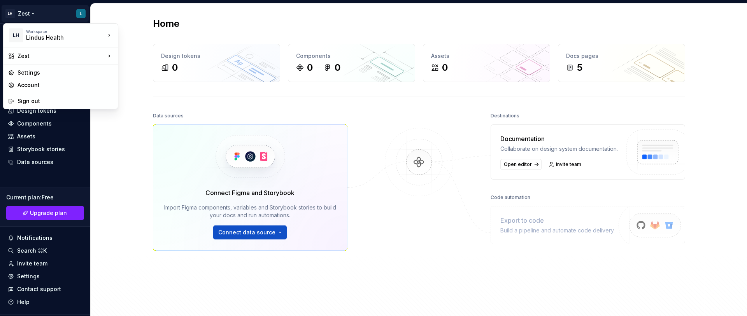  Describe the element at coordinates (61, 56) in the screenshot. I see `div: Zest` at that location.